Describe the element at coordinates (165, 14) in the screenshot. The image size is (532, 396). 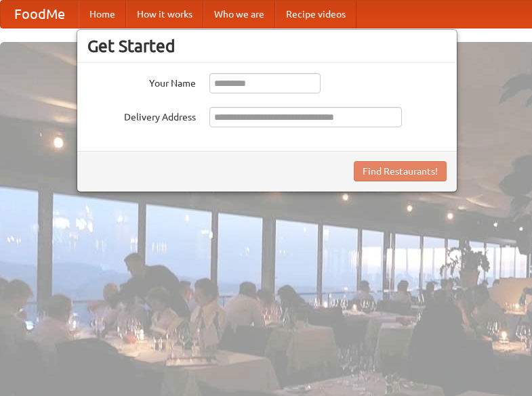
I see `a: How it works` at that location.